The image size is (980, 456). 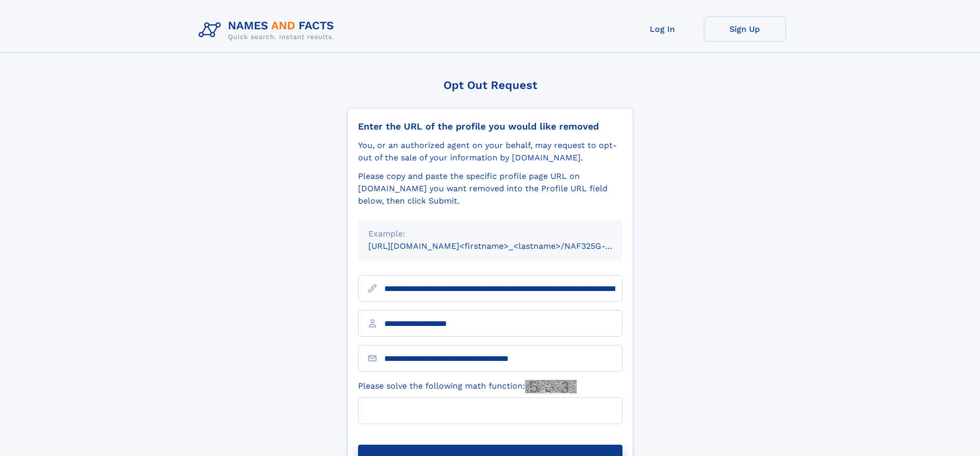 What do you see at coordinates (490, 151) in the screenshot?
I see `div: You, or an authorized agent on your behalf, may request to opt-out of the sale of your informatio...` at bounding box center [490, 151].